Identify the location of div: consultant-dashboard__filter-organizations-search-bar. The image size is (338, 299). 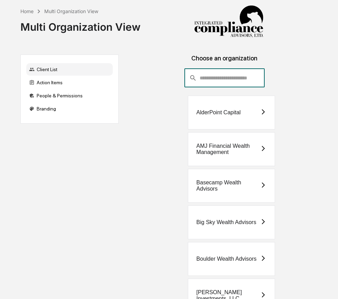
(224, 78).